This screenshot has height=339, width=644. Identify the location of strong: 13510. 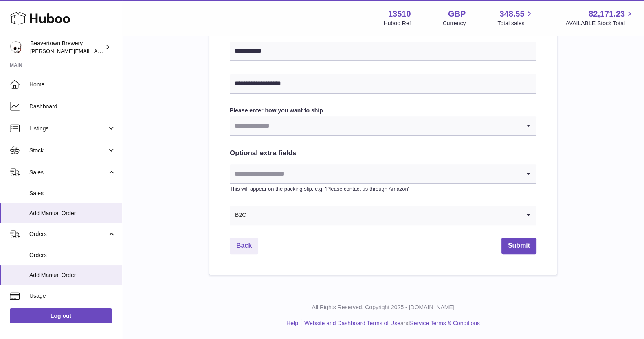
(400, 14).